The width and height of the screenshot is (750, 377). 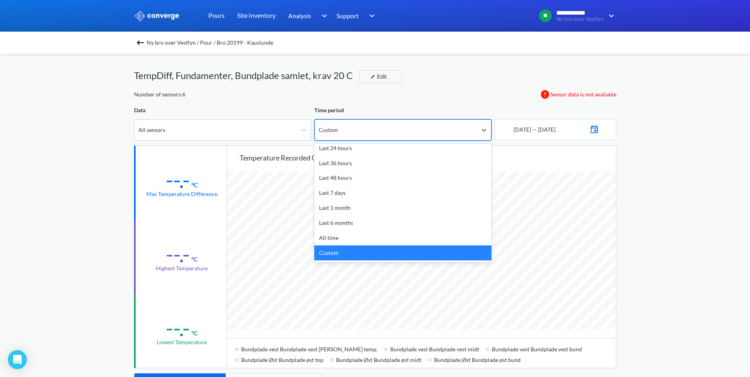 What do you see at coordinates (403, 193) in the screenshot?
I see `div: Last 7 days` at bounding box center [403, 193].